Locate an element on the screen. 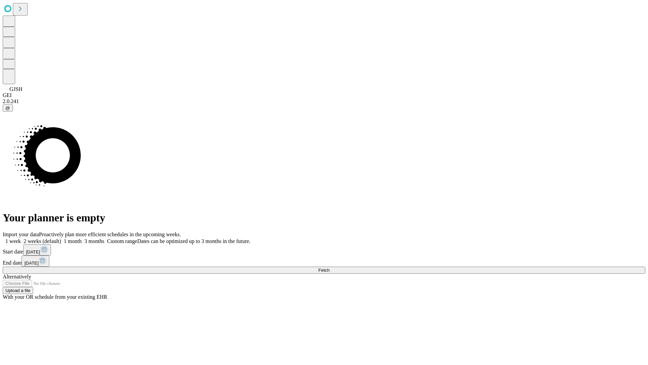 The width and height of the screenshot is (648, 365). span: Dates can be optimized up to 3 months in the future. is located at coordinates (194, 241).